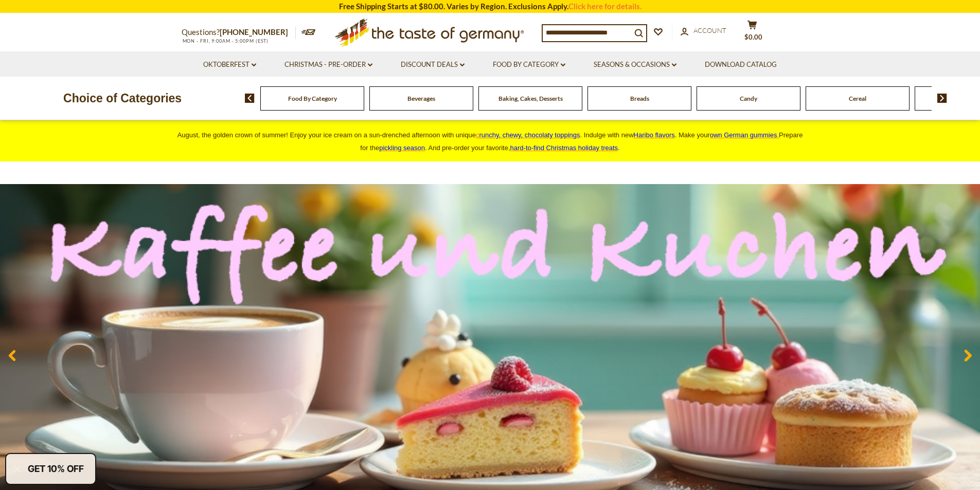 The image size is (980, 490). What do you see at coordinates (857, 98) in the screenshot?
I see `a: Cereal` at bounding box center [857, 98].